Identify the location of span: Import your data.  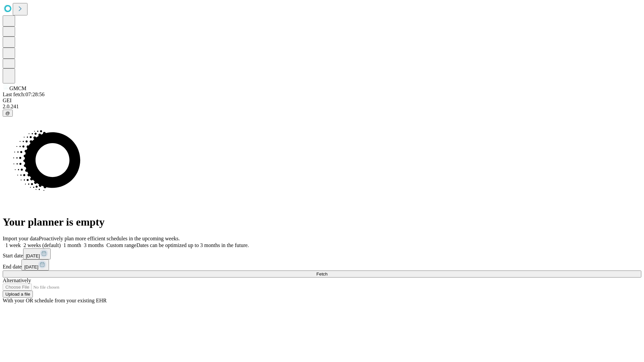
(21, 238).